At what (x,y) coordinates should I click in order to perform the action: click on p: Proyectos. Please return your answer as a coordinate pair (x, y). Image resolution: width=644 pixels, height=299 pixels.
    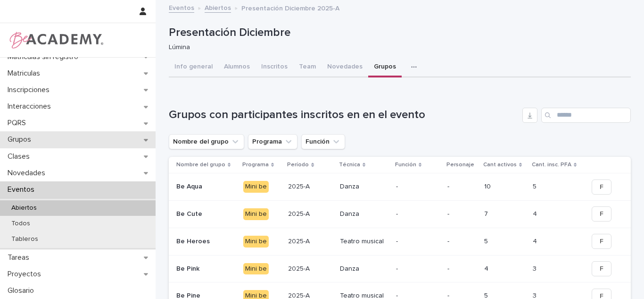
    Looking at the image, I should click on (26, 274).